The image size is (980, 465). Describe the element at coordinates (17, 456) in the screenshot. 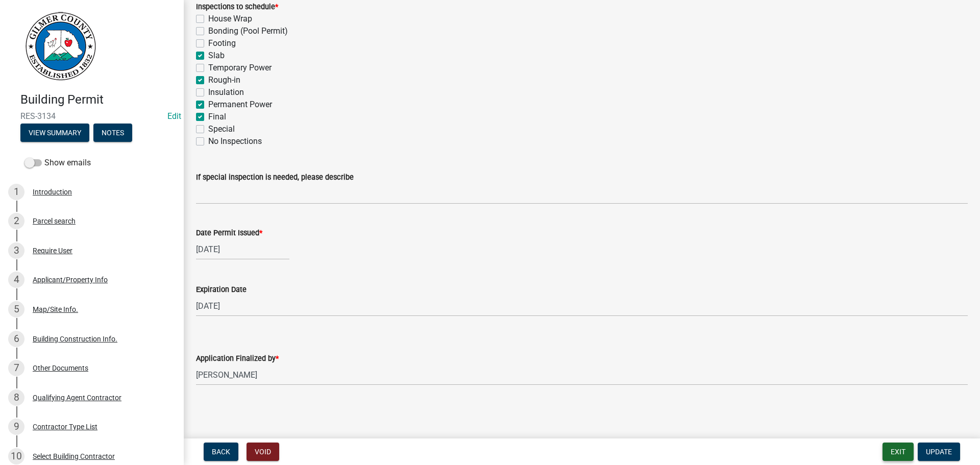

I see `div: 10` at that location.